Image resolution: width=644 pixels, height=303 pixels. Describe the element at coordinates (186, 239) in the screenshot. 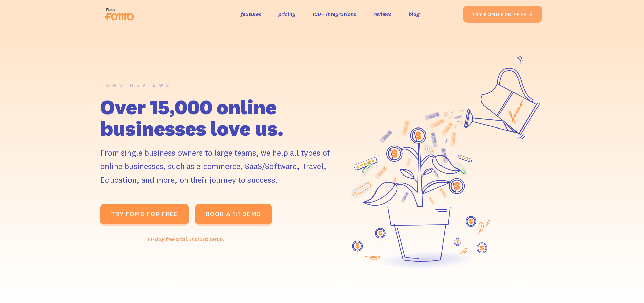

I see `div: 14-day free trial. Instant setup.` at that location.